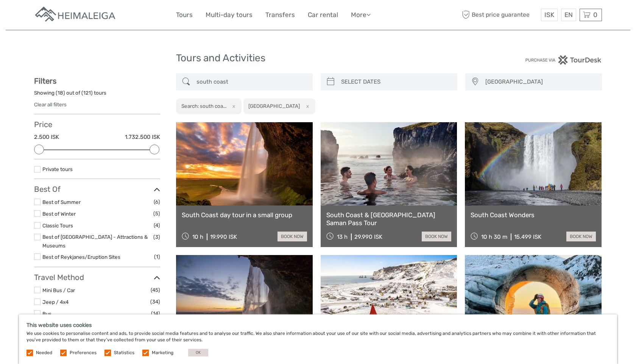  I want to click on span: (5), so click(156, 213).